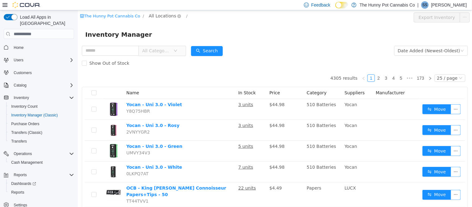 Image resolution: width=472 pixels, height=207 pixels. I want to click on li: Previous Page, so click(286, 68).